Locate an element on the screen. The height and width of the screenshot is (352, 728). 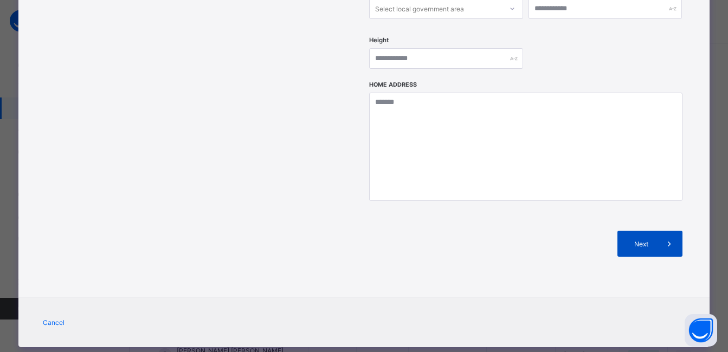
label: Height is located at coordinates (379, 40).